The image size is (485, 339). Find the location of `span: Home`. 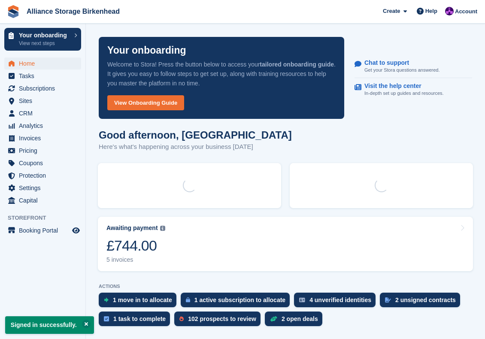

span: Home is located at coordinates (45, 63).